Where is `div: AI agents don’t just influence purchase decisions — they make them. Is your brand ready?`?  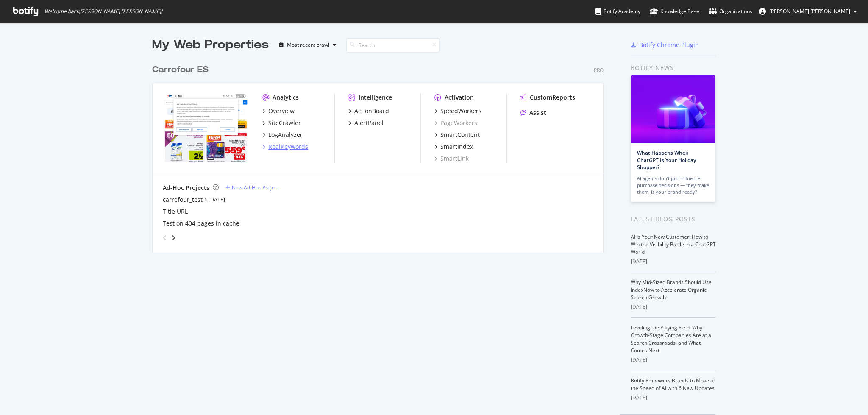 div: AI agents don’t just influence purchase decisions — they make them. Is your brand ready? is located at coordinates (673, 185).